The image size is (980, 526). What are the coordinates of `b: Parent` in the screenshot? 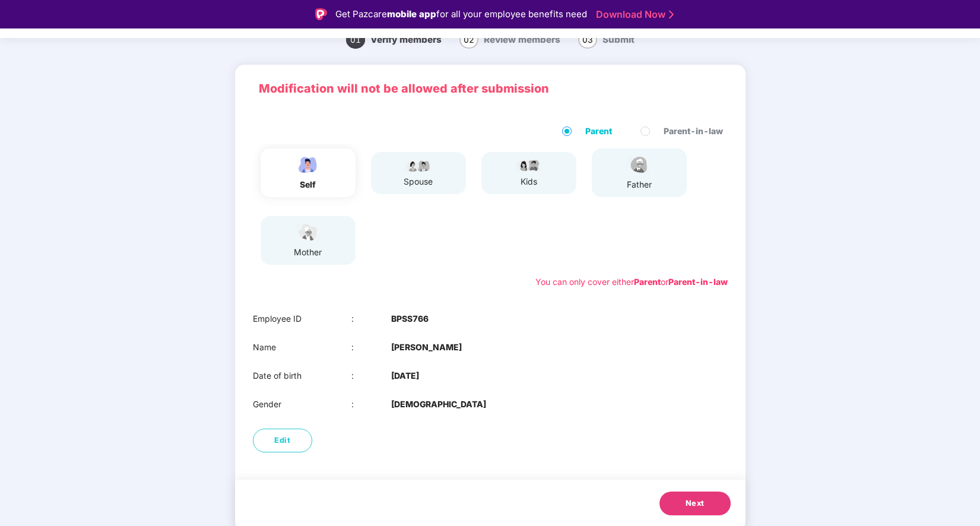 It's located at (647, 281).